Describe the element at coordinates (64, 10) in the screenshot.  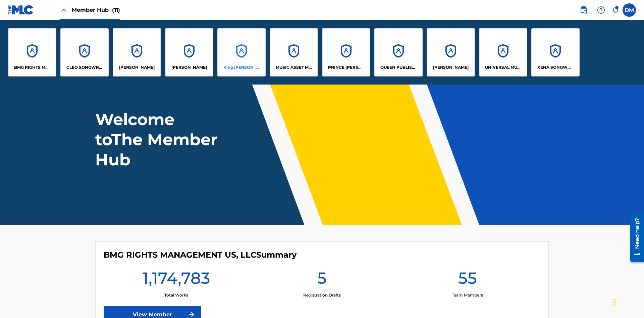
I see `img: Close` at that location.